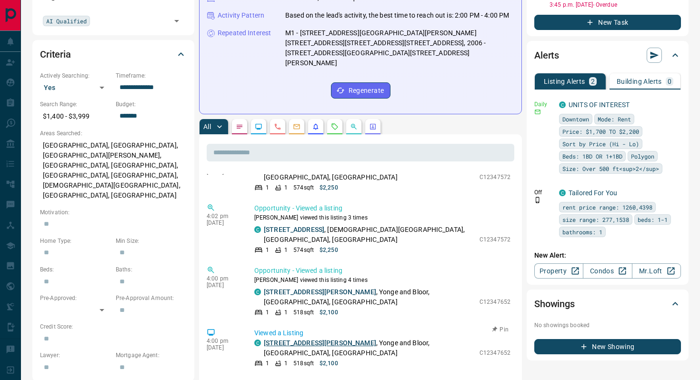  What do you see at coordinates (354, 127) in the screenshot?
I see `svg: Opportunities` at bounding box center [354, 127].